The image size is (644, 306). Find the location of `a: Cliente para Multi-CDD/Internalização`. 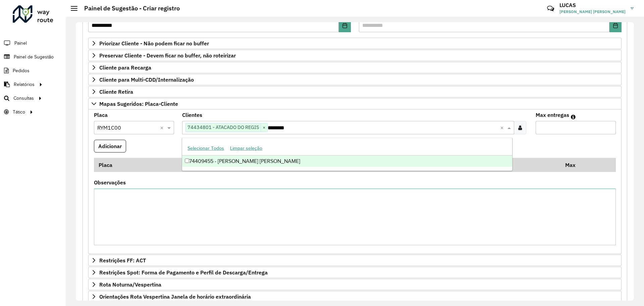

a: Cliente para Multi-CDD/Internalização is located at coordinates (355, 79).